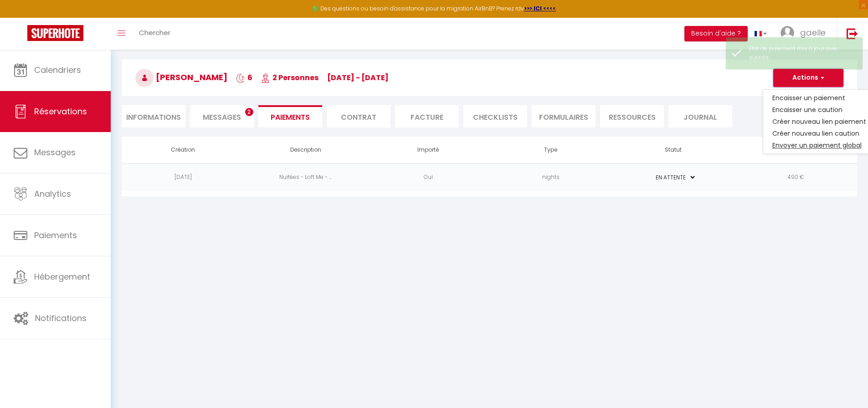  Describe the element at coordinates (56, 235) in the screenshot. I see `span: Paiements` at that location.